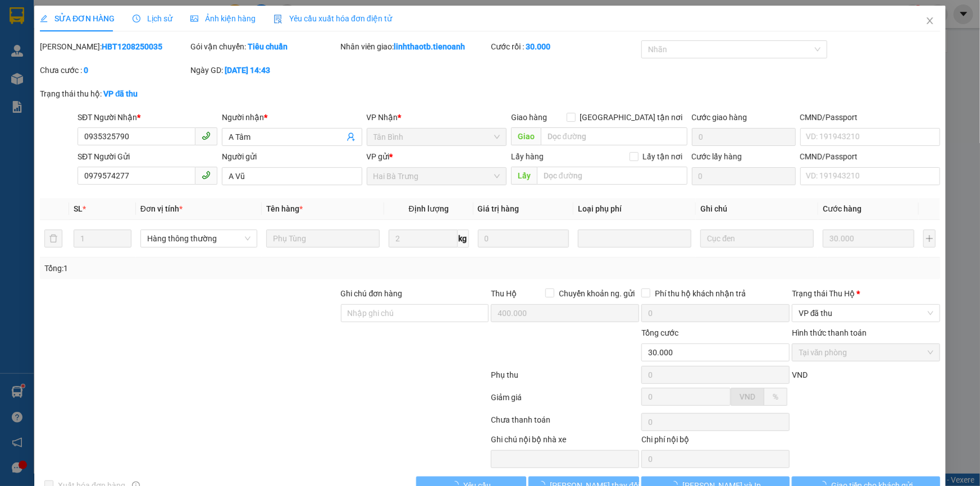 The height and width of the screenshot is (486, 980). I want to click on b: linhthaotb.tienoanh, so click(430, 47).